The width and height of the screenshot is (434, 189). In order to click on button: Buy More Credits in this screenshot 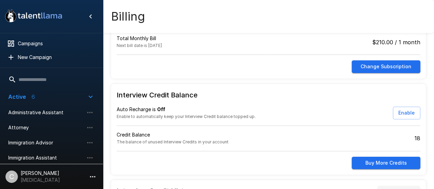, I will do `click(386, 163)`.